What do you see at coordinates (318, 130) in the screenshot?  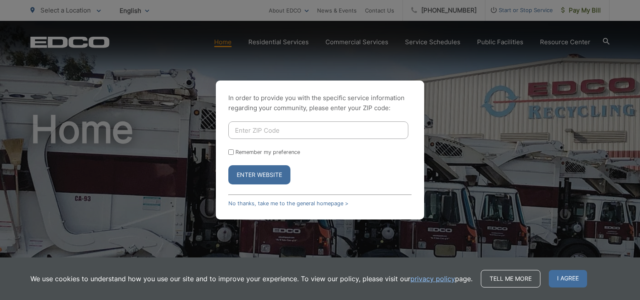 I see `input: Enter ZIP Code` at bounding box center [318, 130].